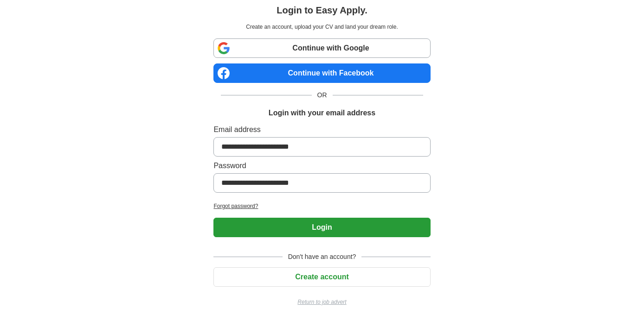 Image resolution: width=644 pixels, height=321 pixels. What do you see at coordinates (321, 130) in the screenshot?
I see `label: Email address` at bounding box center [321, 130].